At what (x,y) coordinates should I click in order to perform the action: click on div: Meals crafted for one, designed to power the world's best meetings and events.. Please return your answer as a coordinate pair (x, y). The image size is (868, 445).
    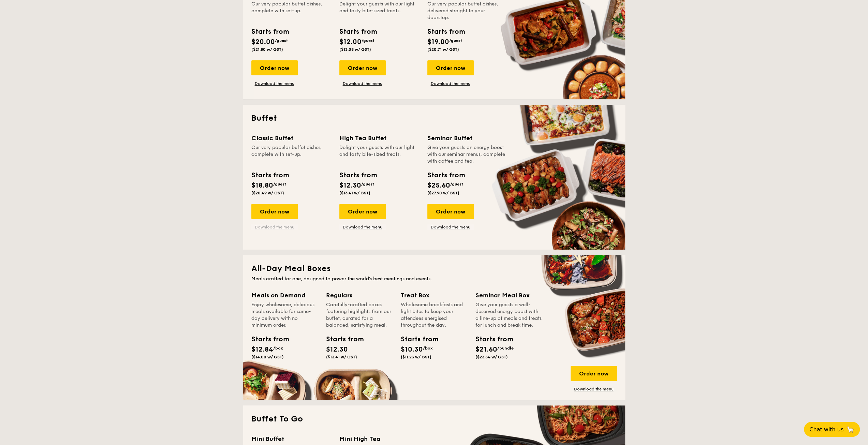
    Looking at the image, I should click on (434, 279).